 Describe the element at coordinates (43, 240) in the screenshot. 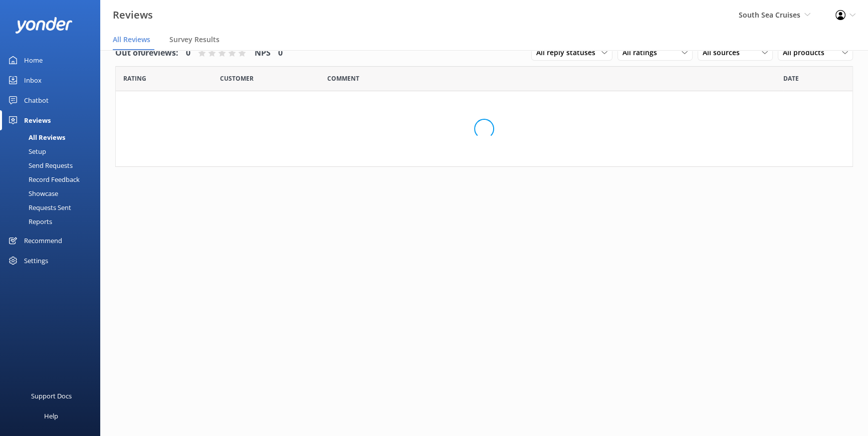

I see `div: Recommend` at that location.